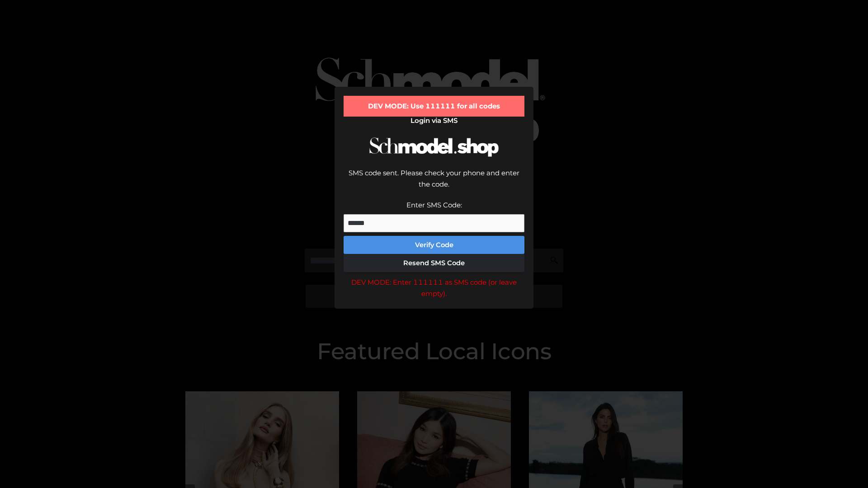 This screenshot has height=488, width=868. I want to click on button: Resend SMS Code, so click(434, 263).